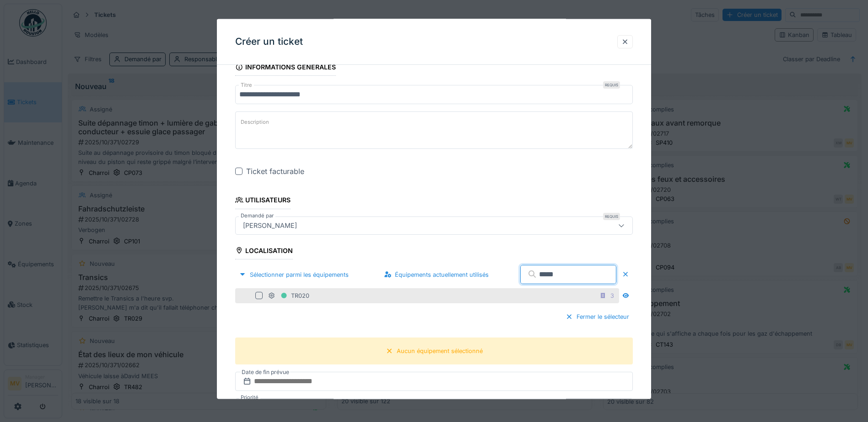 The image size is (868, 422). Describe the element at coordinates (439, 351) in the screenshot. I see `div: Aucun équipement sélectionné` at that location.